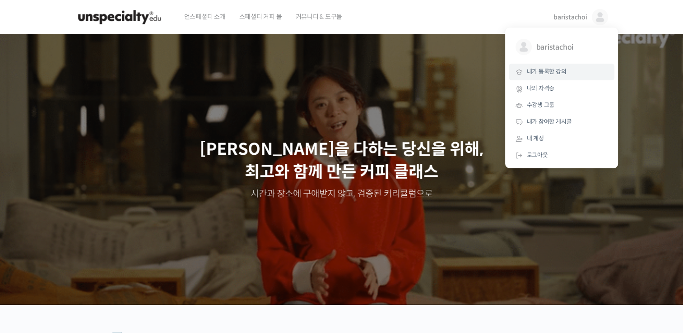 This screenshot has height=333, width=683. Describe the element at coordinates (561, 139) in the screenshot. I see `a: 내 계정` at that location.